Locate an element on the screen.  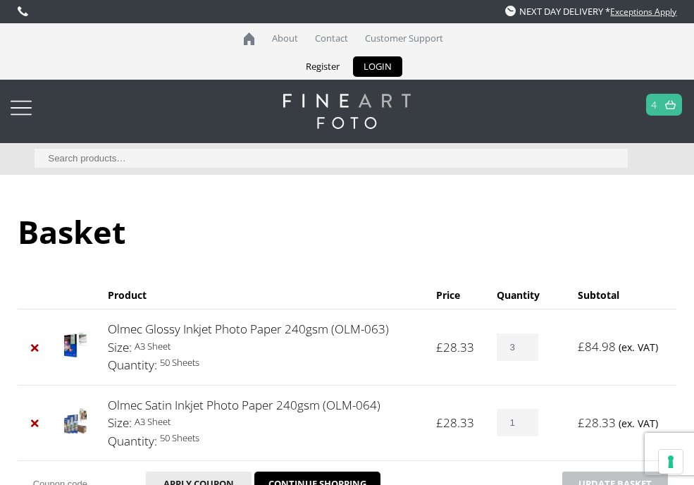
a: Contact is located at coordinates (331, 38).